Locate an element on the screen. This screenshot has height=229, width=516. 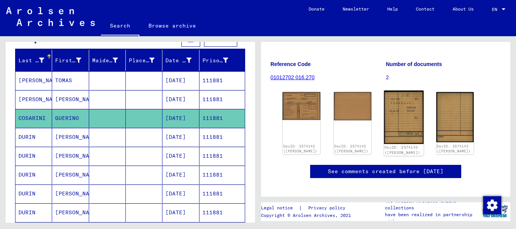
span: records found is located at coordinates (119, 40).